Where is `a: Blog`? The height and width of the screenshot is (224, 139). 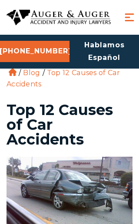 a: Blog is located at coordinates (31, 73).